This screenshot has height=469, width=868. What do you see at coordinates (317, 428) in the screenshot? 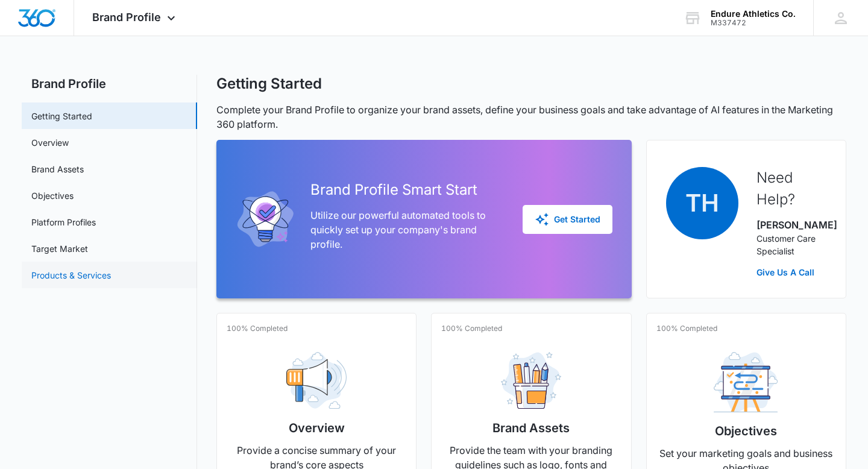
I see `h2: Overview` at bounding box center [317, 428].